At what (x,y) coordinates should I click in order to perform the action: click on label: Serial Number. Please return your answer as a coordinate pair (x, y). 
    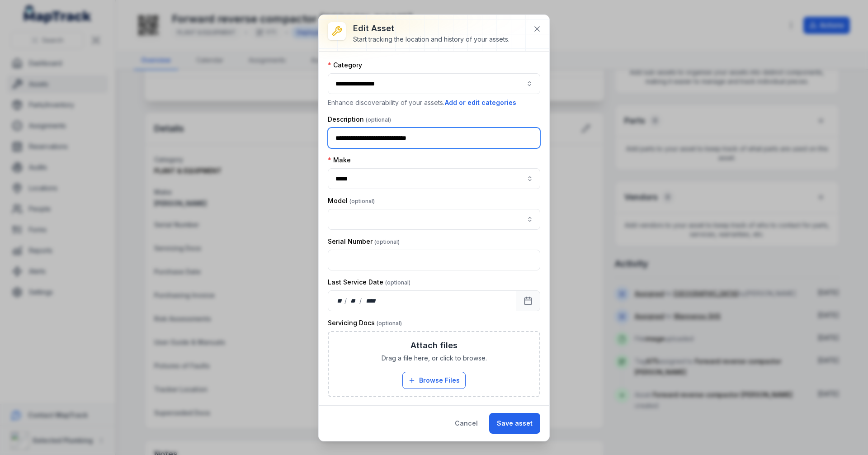
    Looking at the image, I should click on (364, 241).